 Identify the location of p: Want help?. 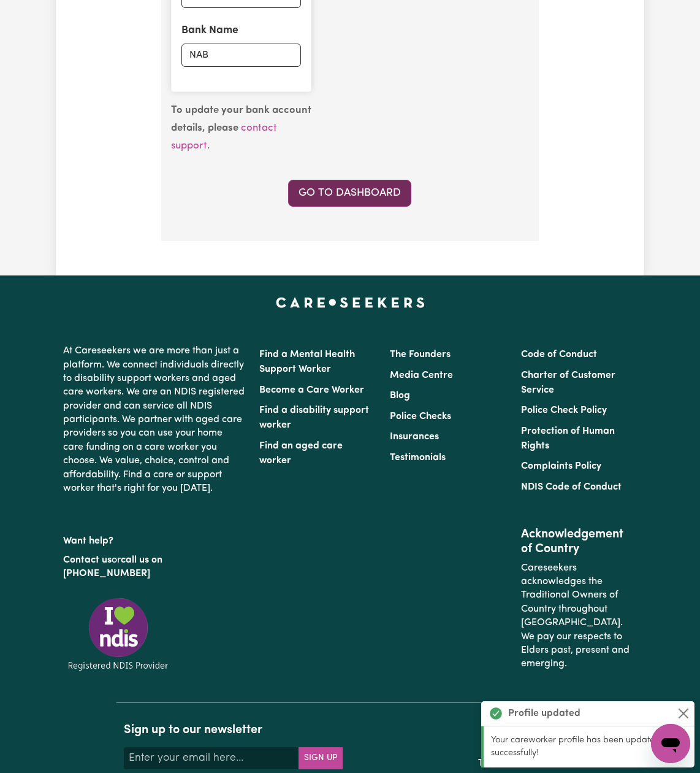
(154, 539).